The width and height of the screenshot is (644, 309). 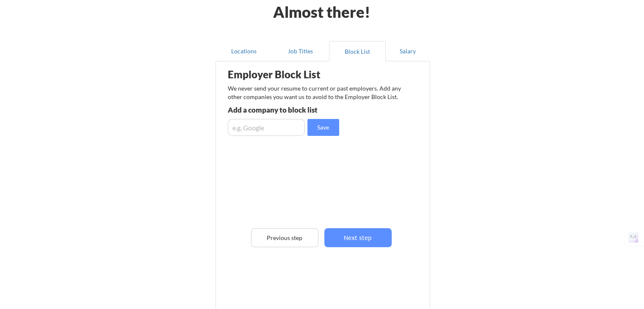 What do you see at coordinates (300, 52) in the screenshot?
I see `button: Job Titles` at bounding box center [300, 52].